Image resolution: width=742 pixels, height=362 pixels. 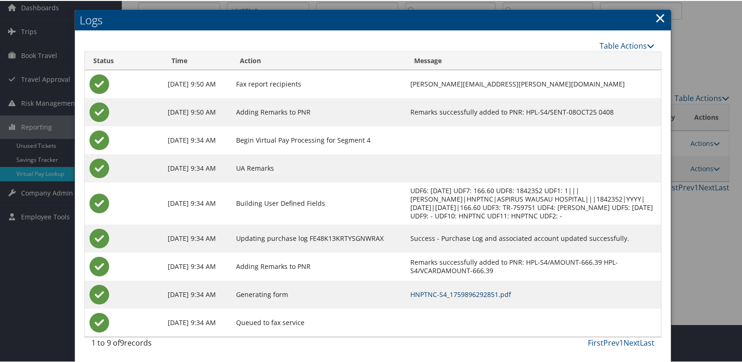 I want to click on th: Status: activate to sort column ascending, so click(x=124, y=60).